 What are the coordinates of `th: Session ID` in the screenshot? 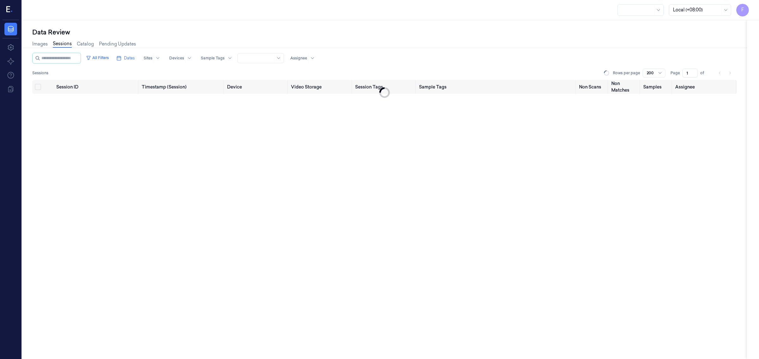 It's located at (96, 87).